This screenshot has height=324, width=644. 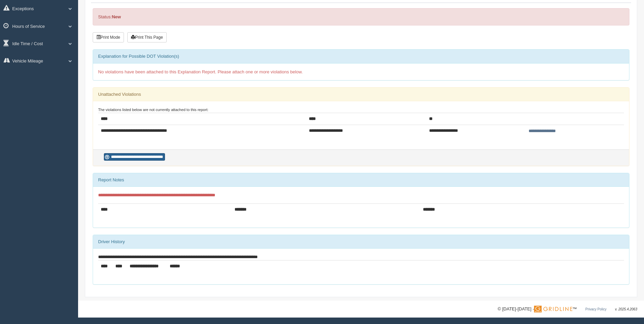 I want to click on button: Print Mode, so click(x=108, y=38).